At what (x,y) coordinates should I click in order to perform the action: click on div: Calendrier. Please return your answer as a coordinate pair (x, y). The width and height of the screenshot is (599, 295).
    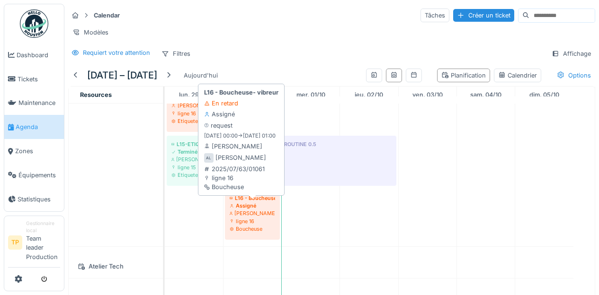
    Looking at the image, I should click on (517, 75).